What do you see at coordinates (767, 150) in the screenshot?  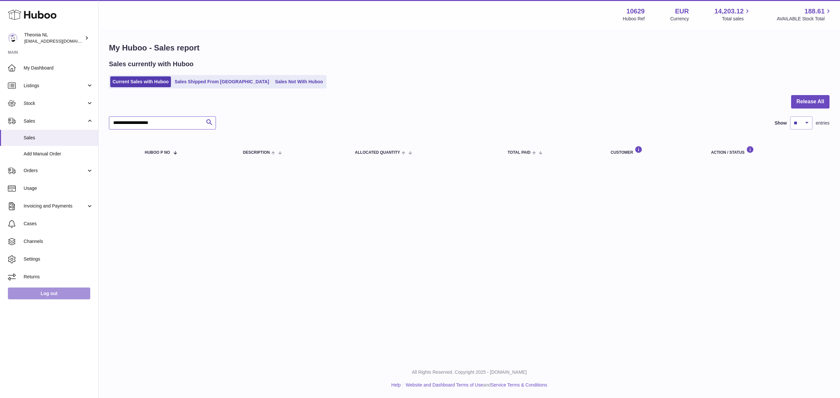 I see `div: Action / Status` at bounding box center [767, 150].